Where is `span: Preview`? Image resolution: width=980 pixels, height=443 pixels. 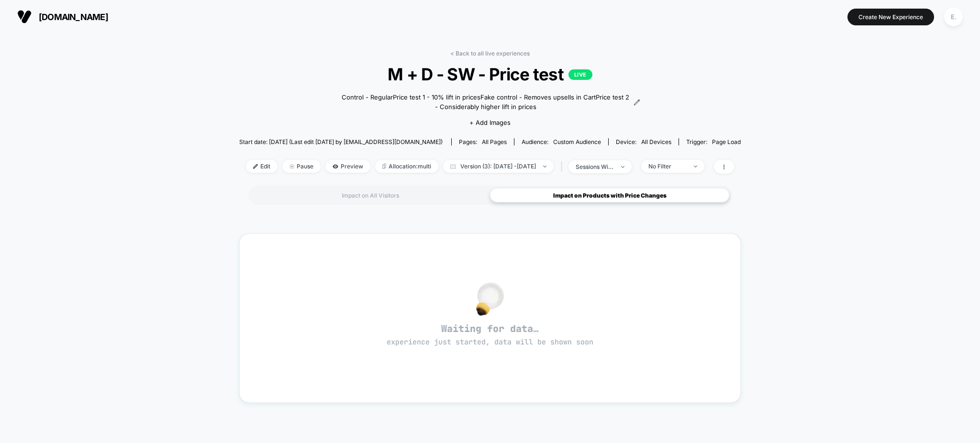
span: Preview is located at coordinates (348, 166).